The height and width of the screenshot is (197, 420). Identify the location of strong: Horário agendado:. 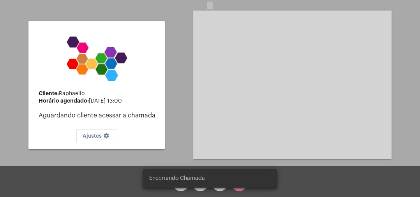
(64, 101).